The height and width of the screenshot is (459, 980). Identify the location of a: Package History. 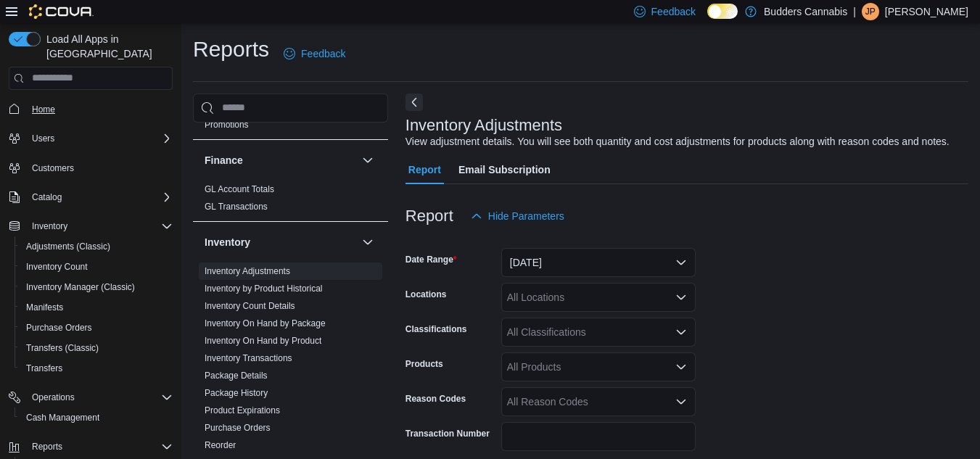
(236, 393).